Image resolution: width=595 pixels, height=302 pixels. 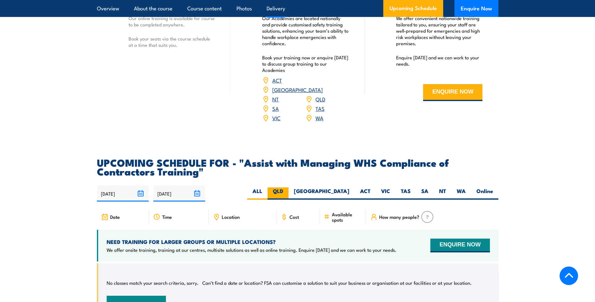 I want to click on p: We offer convenient nationwide training tailored to you, ensuring your staff are well-prepared fo..., so click(x=439, y=31).